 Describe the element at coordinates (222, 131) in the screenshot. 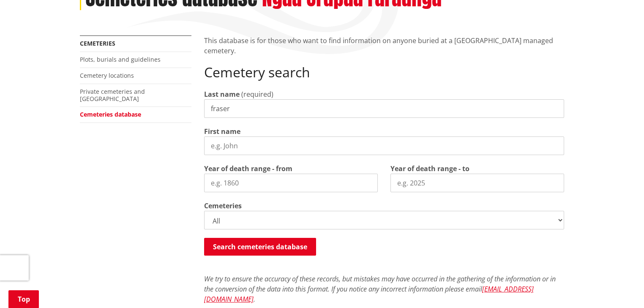

I see `label: First name` at that location.